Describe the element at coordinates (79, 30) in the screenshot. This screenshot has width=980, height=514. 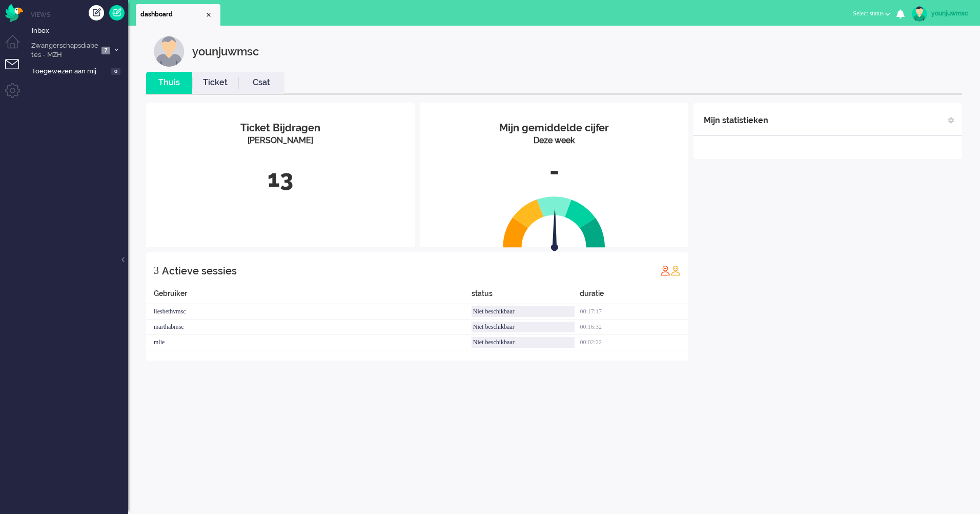
I see `a: Inbox` at that location.